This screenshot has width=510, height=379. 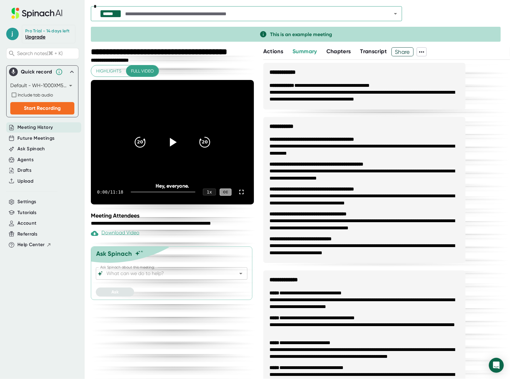 What do you see at coordinates (114, 254) in the screenshot?
I see `div: Ask Spinach` at bounding box center [114, 254].